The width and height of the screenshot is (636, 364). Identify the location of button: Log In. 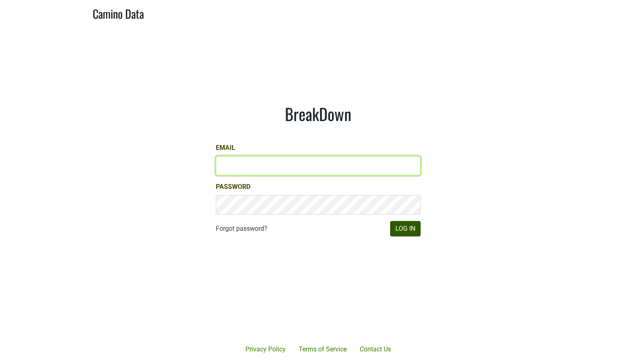
(405, 229).